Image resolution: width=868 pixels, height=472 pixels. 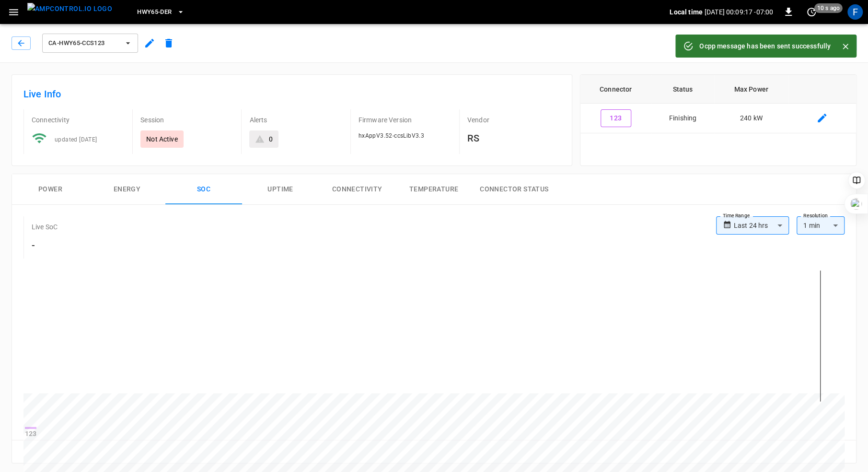 I want to click on button: Connectivity, so click(x=357, y=189).